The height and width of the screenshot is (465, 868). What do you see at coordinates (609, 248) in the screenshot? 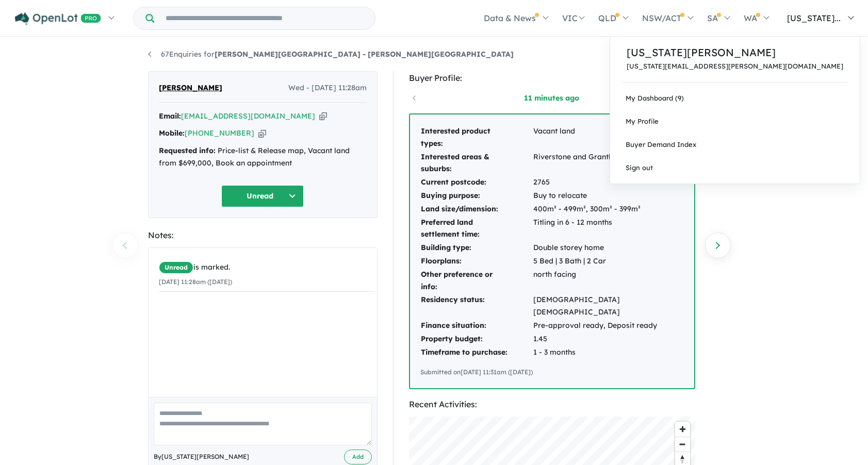
I see `td: Double storey home` at bounding box center [609, 248].